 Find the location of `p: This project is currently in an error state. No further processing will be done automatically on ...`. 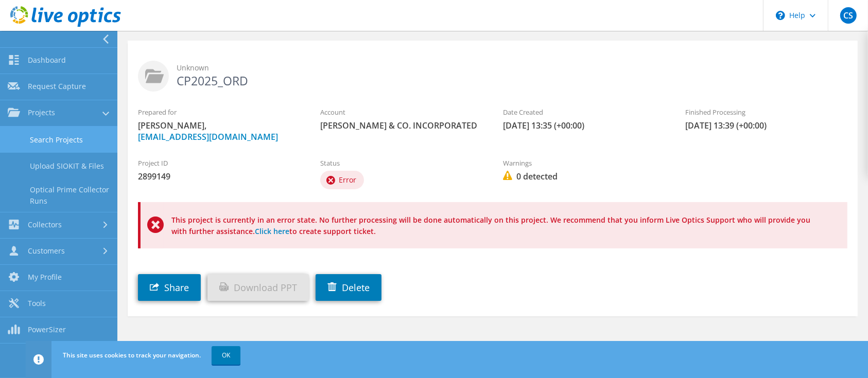

p: This project is currently in an error state. No further processing will be done automatically on ... is located at coordinates (499, 226).